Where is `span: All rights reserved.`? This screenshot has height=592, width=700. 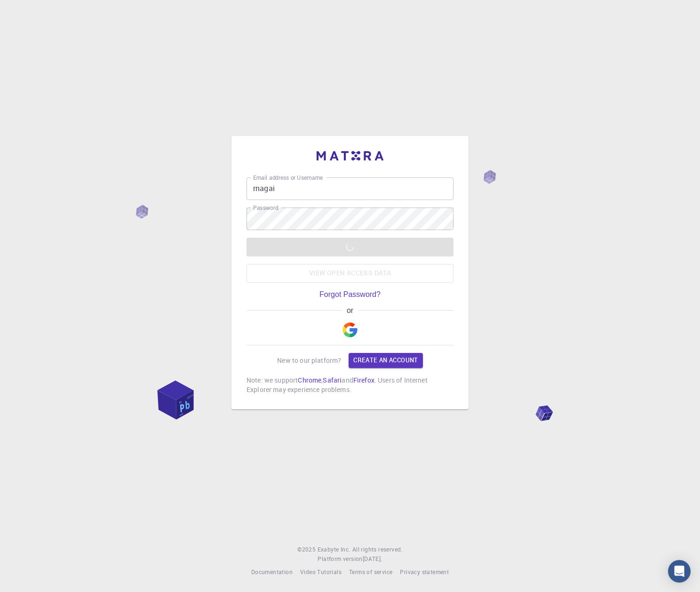 span: All rights reserved. is located at coordinates (377, 550).